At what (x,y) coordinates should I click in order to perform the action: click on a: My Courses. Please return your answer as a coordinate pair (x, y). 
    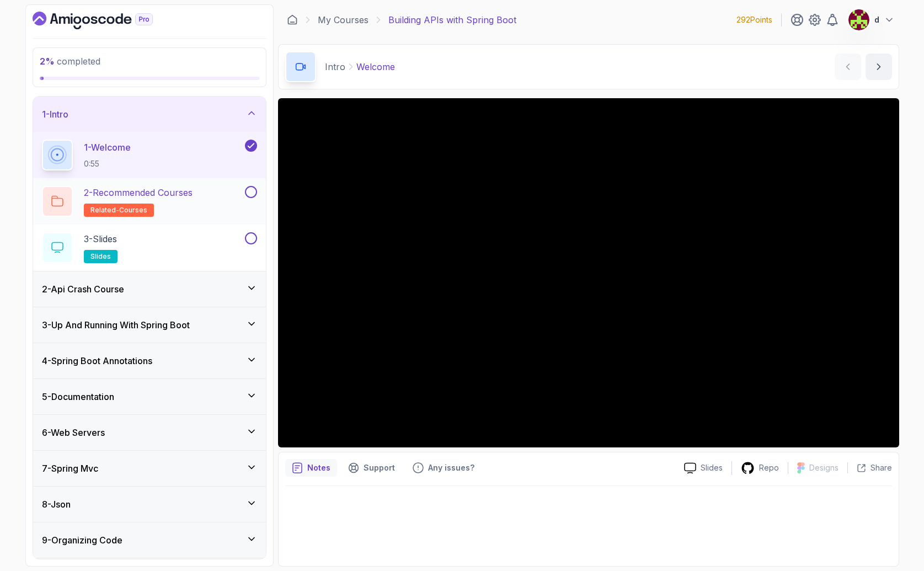
    Looking at the image, I should click on (343, 20).